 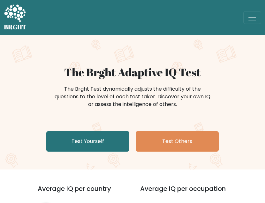 I want to click on a: Test Others, so click(x=177, y=142).